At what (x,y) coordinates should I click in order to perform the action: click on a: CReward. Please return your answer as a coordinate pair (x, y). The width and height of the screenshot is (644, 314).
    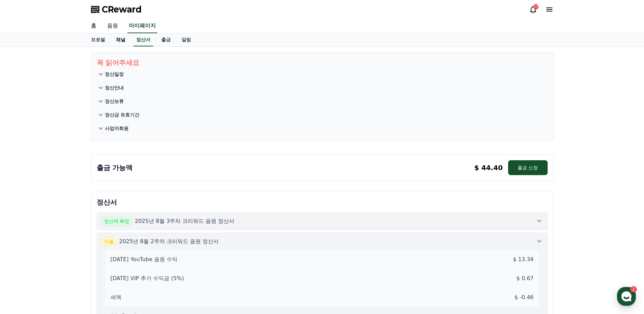
    Looking at the image, I should click on (116, 9).